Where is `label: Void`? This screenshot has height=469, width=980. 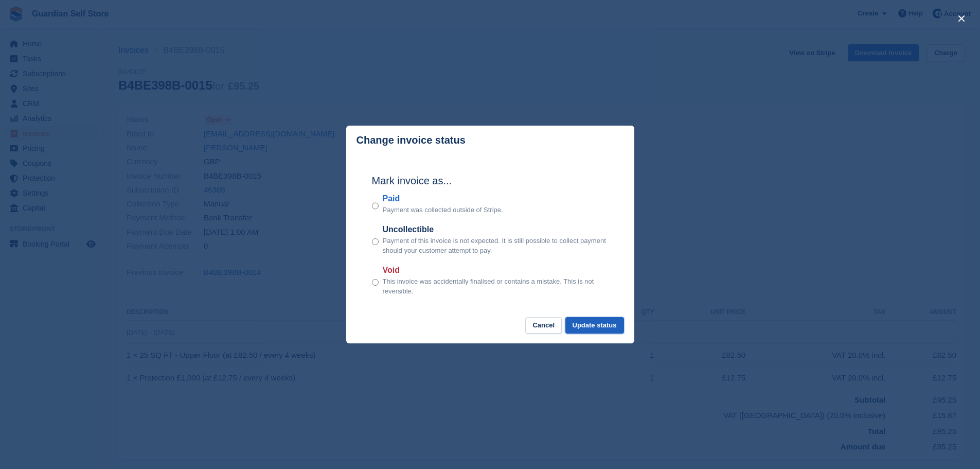
label: Void is located at coordinates (495, 271).